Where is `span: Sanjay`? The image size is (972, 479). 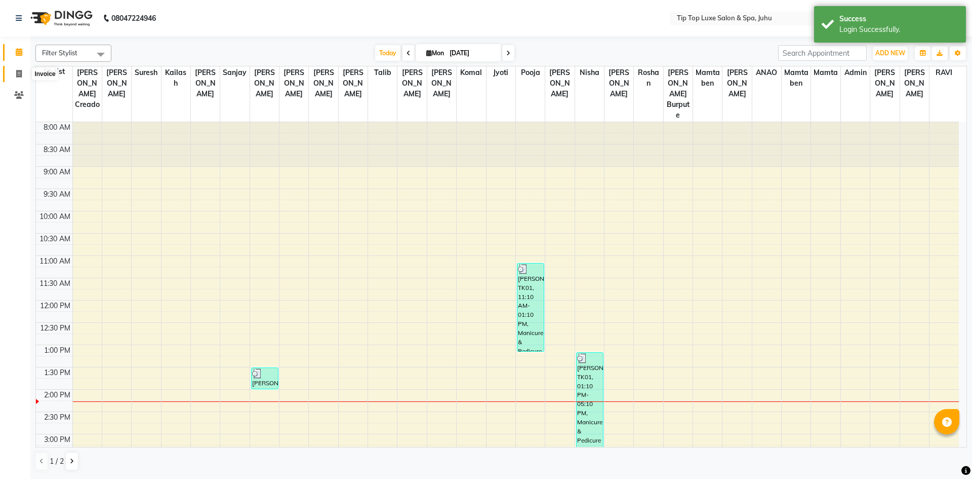 span: Sanjay is located at coordinates (234, 72).